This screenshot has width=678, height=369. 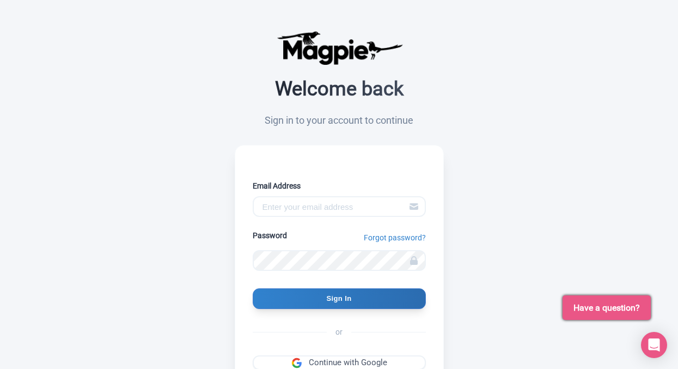 I want to click on span: Have a question?, so click(x=607, y=308).